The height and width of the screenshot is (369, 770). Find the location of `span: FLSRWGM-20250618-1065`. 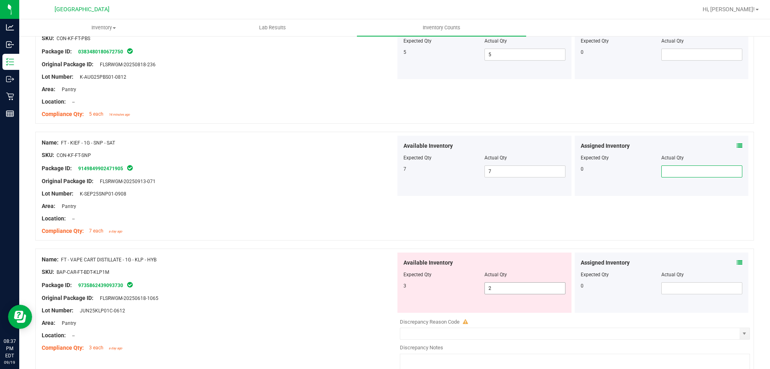

span: FLSRWGM-20250618-1065 is located at coordinates (127, 298).